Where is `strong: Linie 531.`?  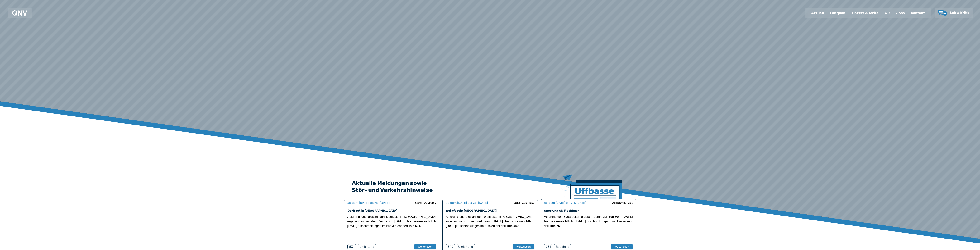
strong: Linie 531. is located at coordinates (414, 226).